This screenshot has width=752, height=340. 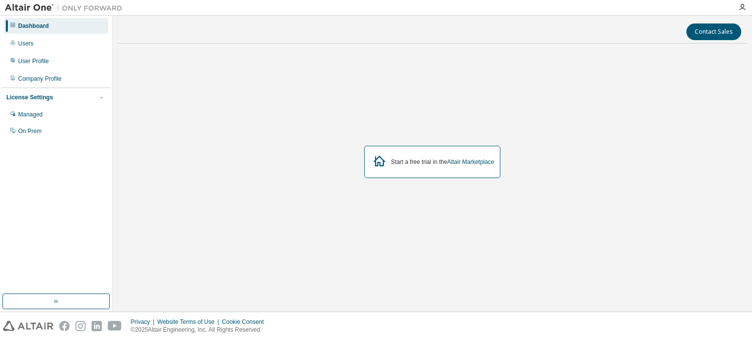 What do you see at coordinates (30, 131) in the screenshot?
I see `div: On Prem` at bounding box center [30, 131].